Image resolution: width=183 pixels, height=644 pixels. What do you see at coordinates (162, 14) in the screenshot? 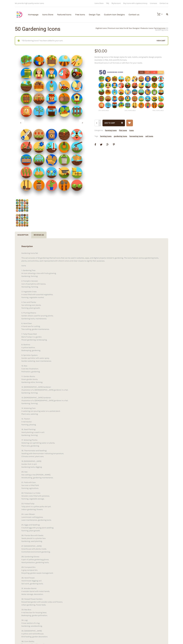
I see `div: 1` at bounding box center [162, 14].